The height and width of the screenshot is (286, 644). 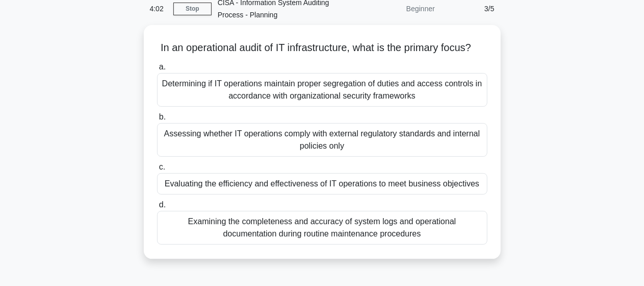 I want to click on span: b., so click(x=162, y=116).